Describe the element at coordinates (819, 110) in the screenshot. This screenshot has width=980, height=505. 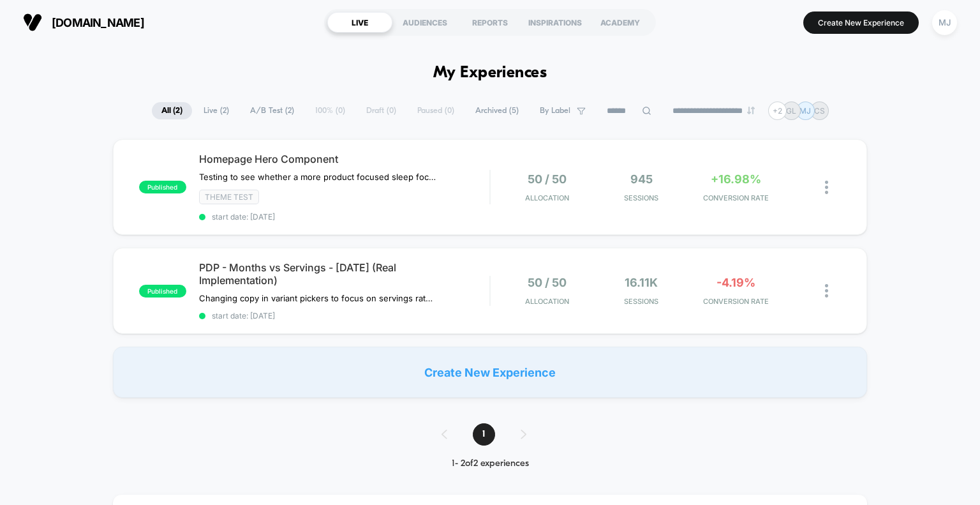
I see `p: CS` at that location.